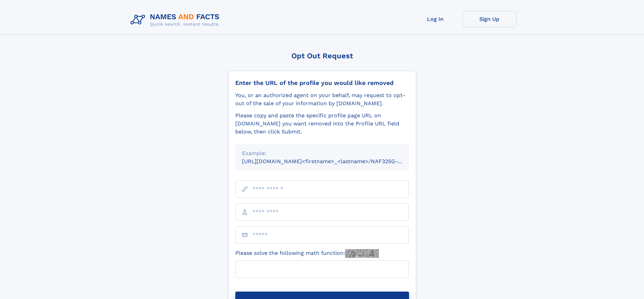 The width and height of the screenshot is (644, 299). I want to click on label: Please solve the following math function:, so click(307, 254).